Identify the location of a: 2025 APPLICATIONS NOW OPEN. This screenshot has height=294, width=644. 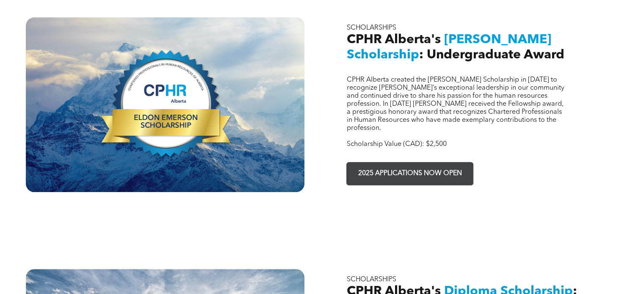
(410, 173).